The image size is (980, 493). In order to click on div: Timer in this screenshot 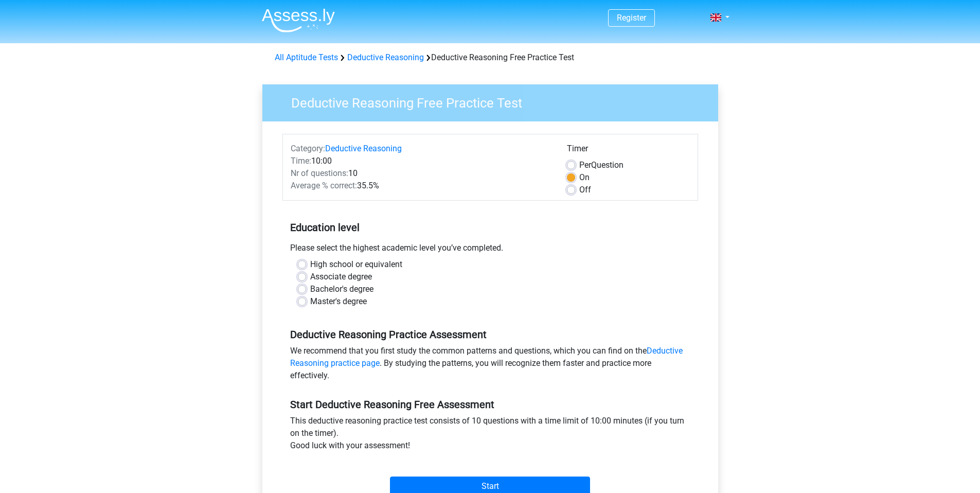, I will do `click(628, 151)`.